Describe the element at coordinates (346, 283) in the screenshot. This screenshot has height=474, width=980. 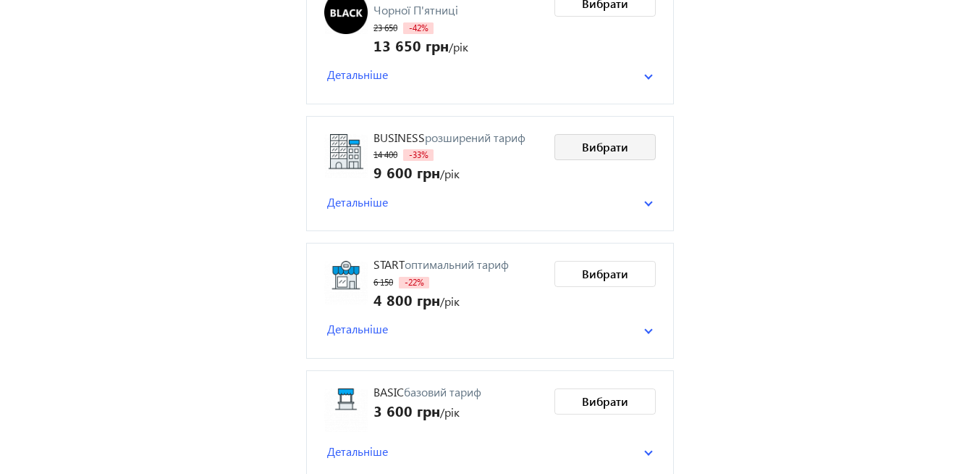
I see `img: Start` at that location.